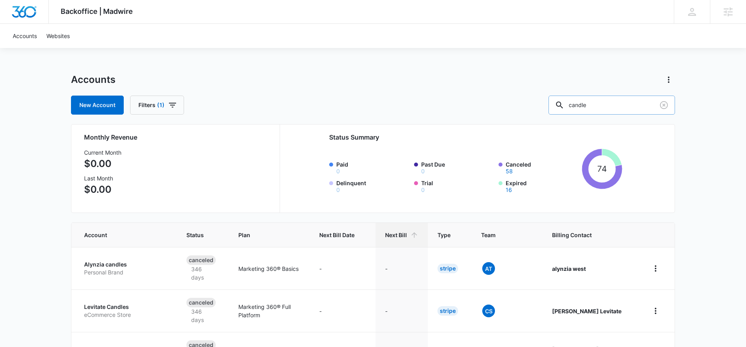 The image size is (746, 347). Describe the element at coordinates (126, 315) in the screenshot. I see `p: eCommerce Store` at that location.